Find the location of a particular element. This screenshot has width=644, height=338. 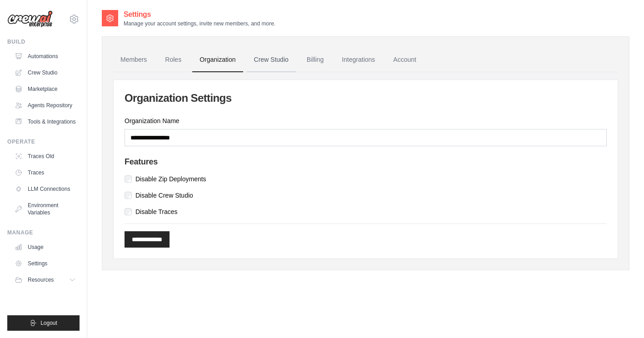

a: Environment Variables is located at coordinates (45, 209).